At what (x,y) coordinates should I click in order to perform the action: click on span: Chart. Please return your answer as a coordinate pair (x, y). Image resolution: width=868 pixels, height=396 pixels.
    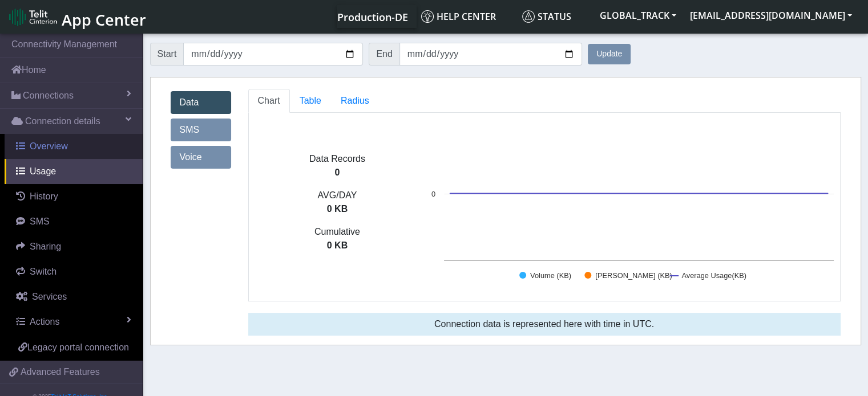
    Looking at the image, I should click on (269, 100).